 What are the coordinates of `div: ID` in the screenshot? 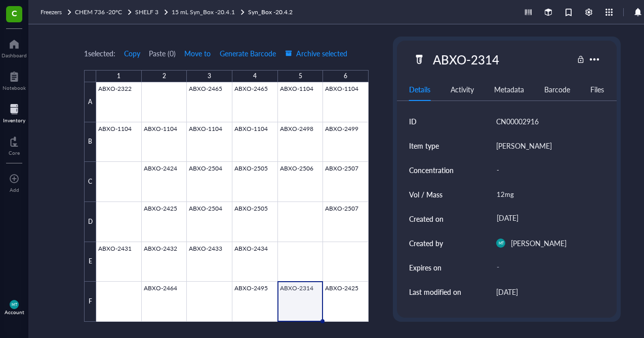 It's located at (413, 121).